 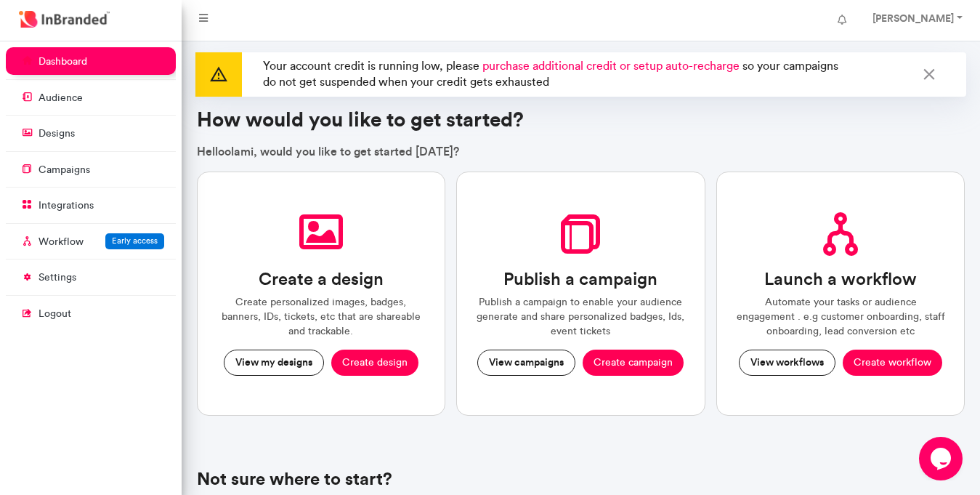 I want to click on button: Create workflow, so click(x=892, y=363).